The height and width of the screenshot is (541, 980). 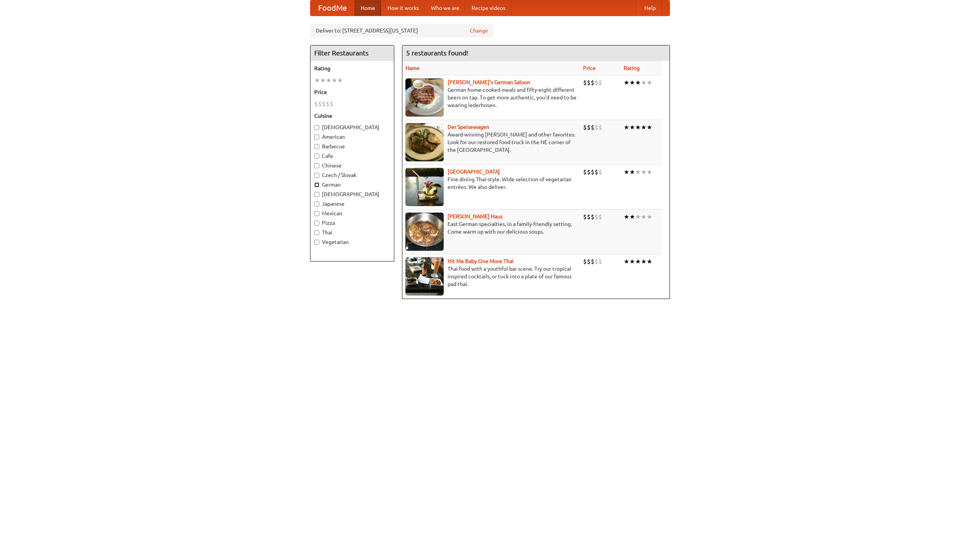 What do you see at coordinates (425, 232) in the screenshot?
I see `img: kohlhaus.jpg` at bounding box center [425, 232].